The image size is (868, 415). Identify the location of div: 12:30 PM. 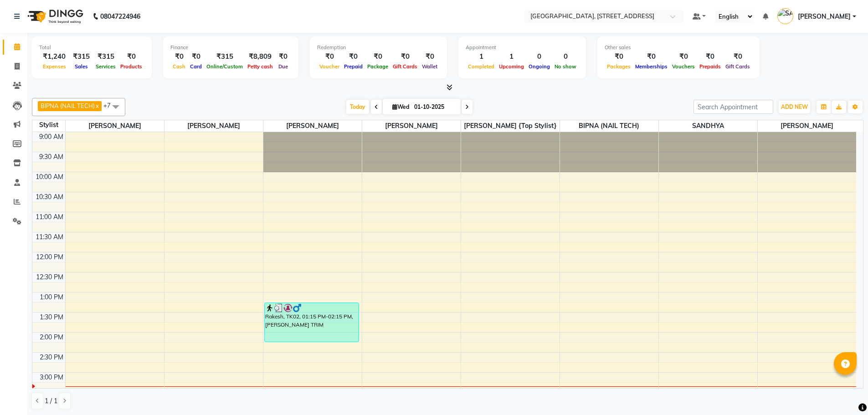
(50, 277).